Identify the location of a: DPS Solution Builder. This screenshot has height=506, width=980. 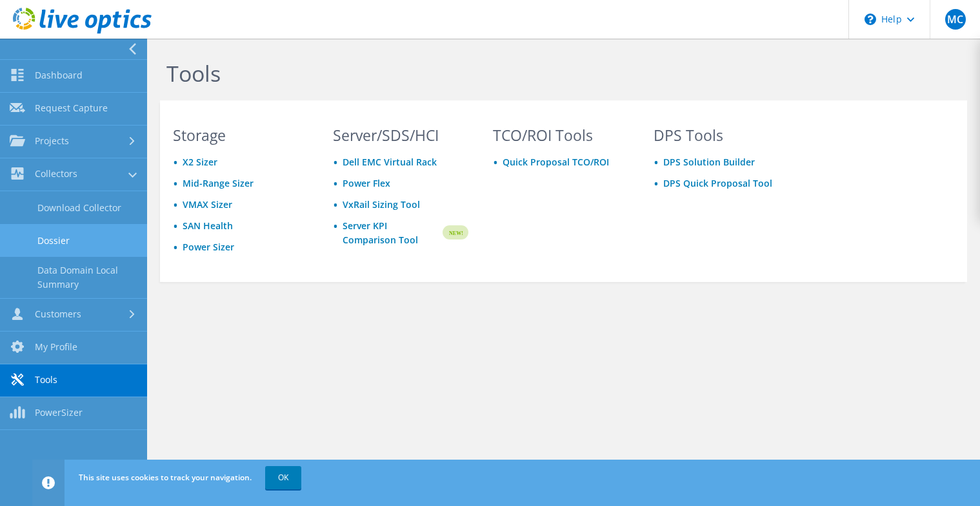
(709, 162).